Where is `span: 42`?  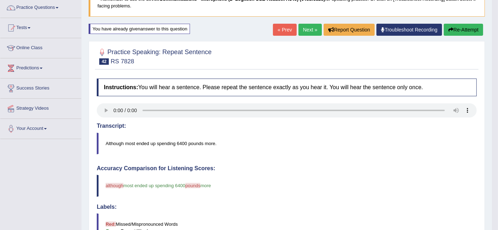 span: 42 is located at coordinates (104, 62).